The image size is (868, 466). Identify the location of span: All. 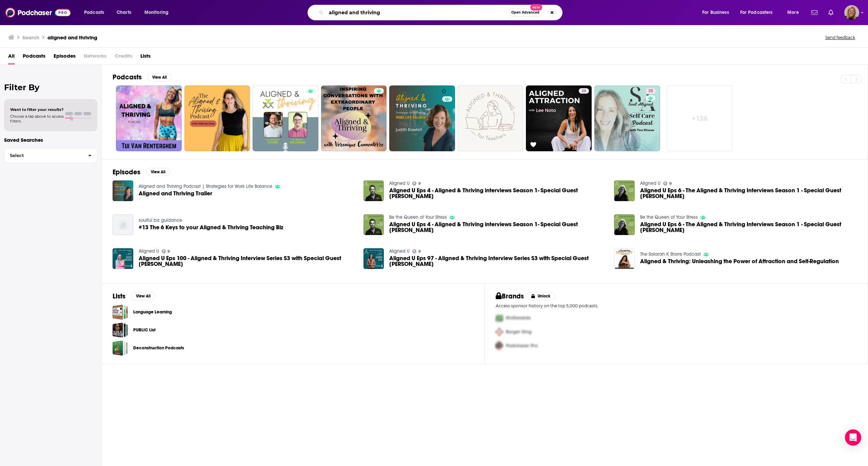
(11, 57).